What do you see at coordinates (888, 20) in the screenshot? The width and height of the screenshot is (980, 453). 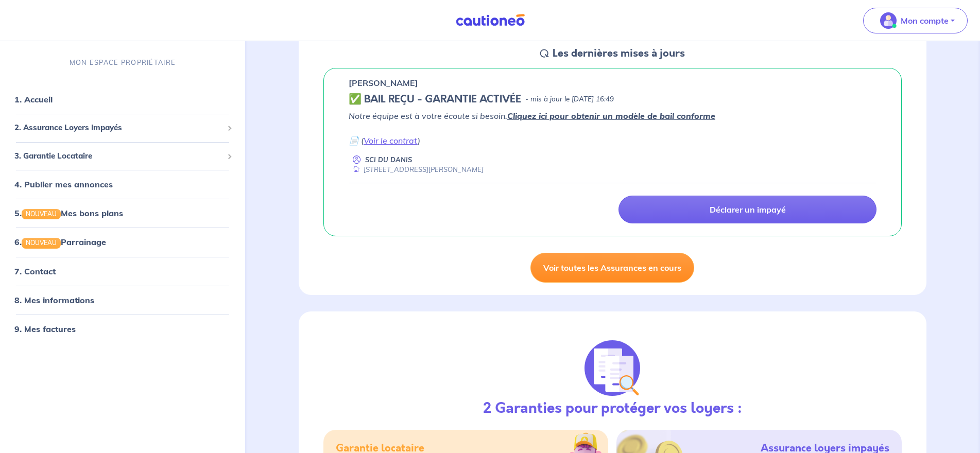 I see `img: illu_account_valid_menu.svg` at bounding box center [888, 20].